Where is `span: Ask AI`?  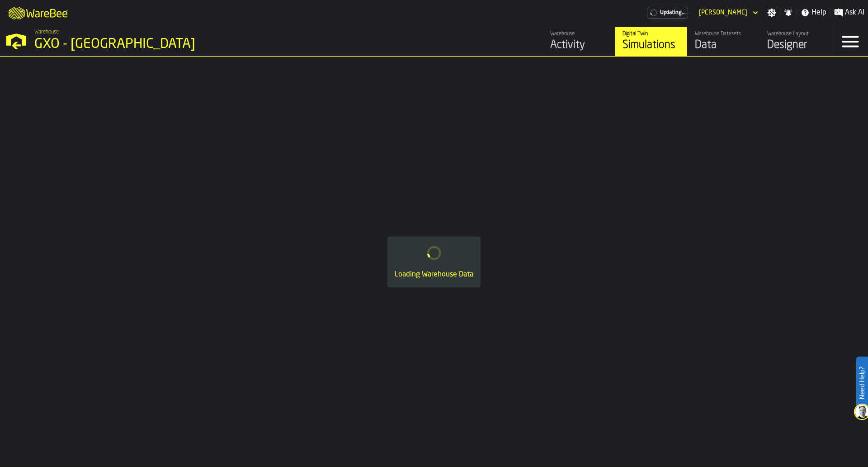 span: Ask AI is located at coordinates (855, 12).